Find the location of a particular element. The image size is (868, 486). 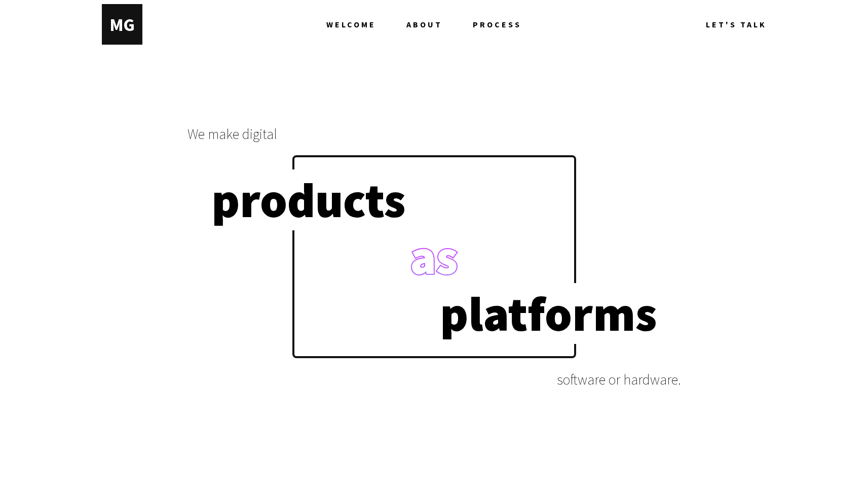

span: WELCOME is located at coordinates (351, 24).